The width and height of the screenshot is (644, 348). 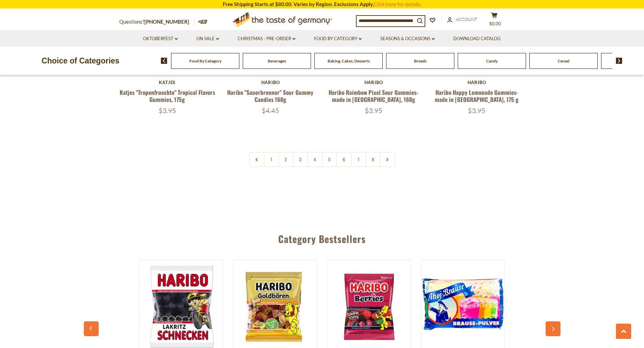 I want to click on a: Oktoberfest, so click(x=160, y=39).